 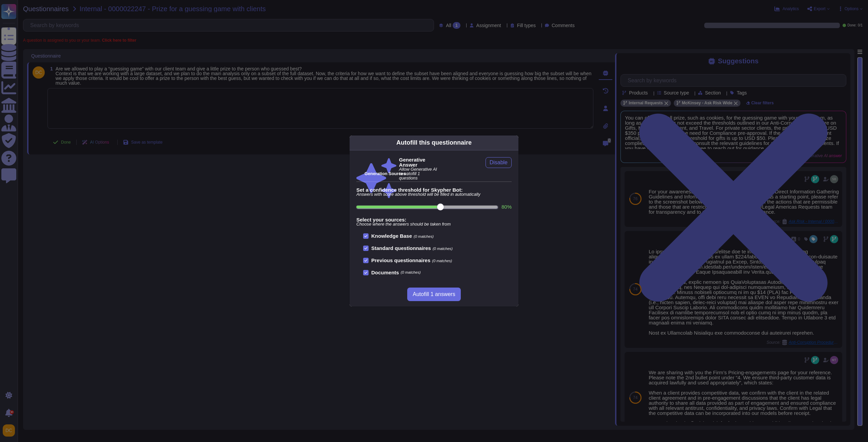 What do you see at coordinates (419, 162) in the screenshot?
I see `b: Generative Answer` at bounding box center [419, 162].